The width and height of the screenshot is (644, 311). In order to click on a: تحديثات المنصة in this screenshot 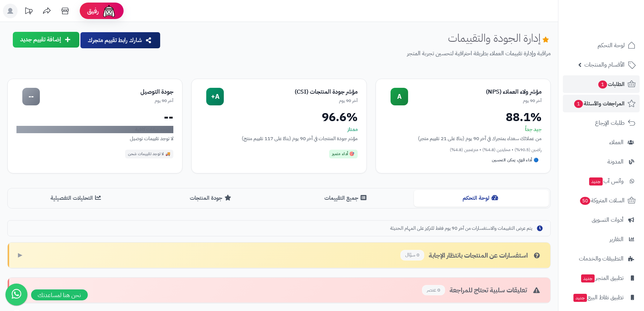, I will do `click(29, 12)`.